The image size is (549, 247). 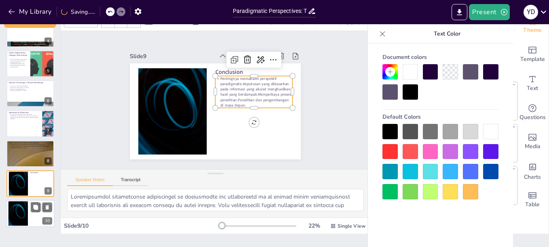 What do you see at coordinates (532, 177) in the screenshot?
I see `span: Charts` at bounding box center [532, 177].